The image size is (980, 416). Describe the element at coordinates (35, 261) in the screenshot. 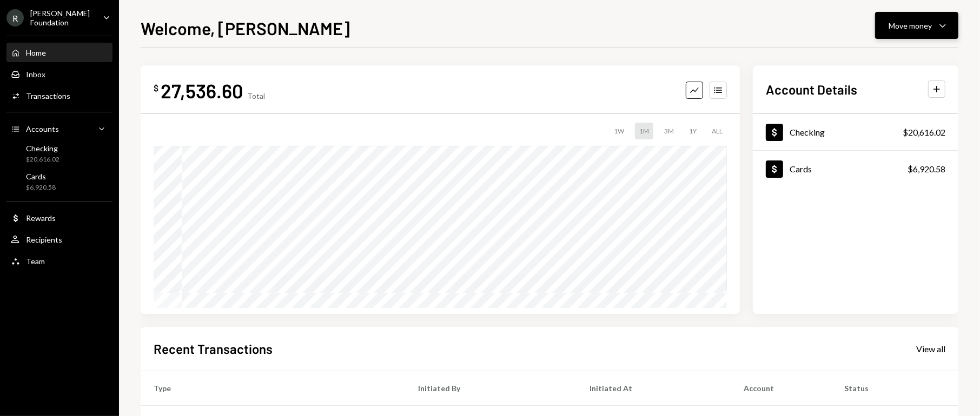

I see `div: Team` at that location.